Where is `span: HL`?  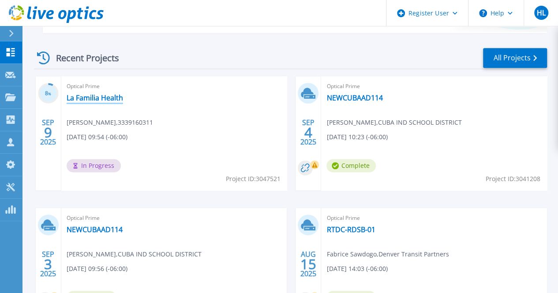
span: HL is located at coordinates (541, 13).